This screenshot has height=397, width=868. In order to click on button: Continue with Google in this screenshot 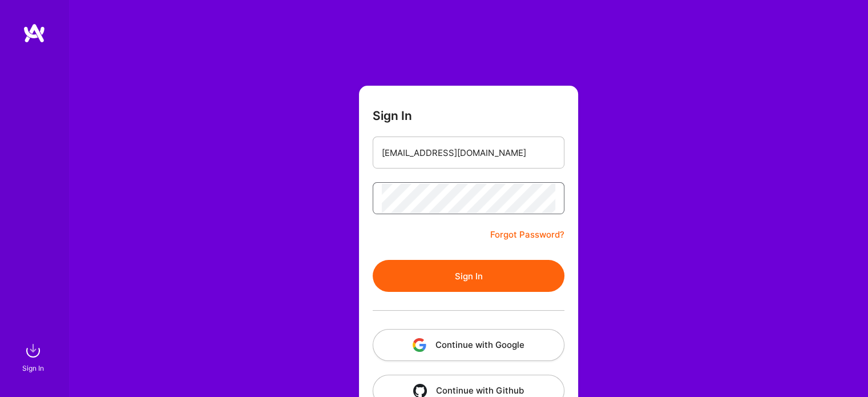, I will do `click(468, 345)`.